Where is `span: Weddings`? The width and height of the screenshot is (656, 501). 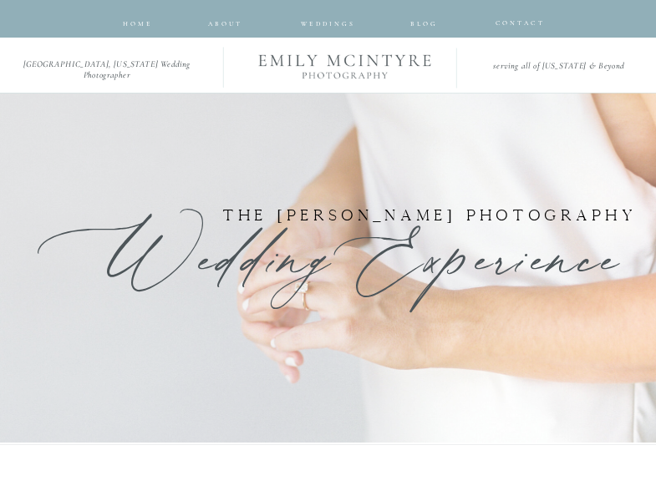 span: Weddings is located at coordinates (328, 23).